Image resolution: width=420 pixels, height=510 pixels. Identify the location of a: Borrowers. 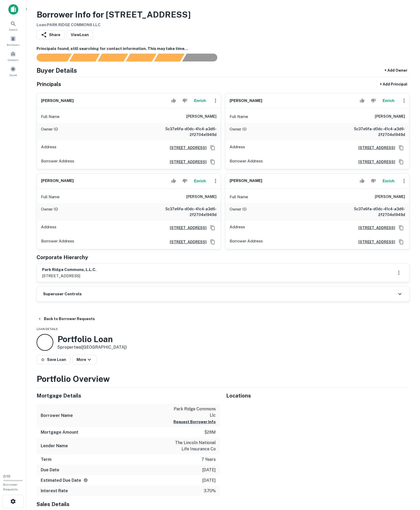
(13, 41).